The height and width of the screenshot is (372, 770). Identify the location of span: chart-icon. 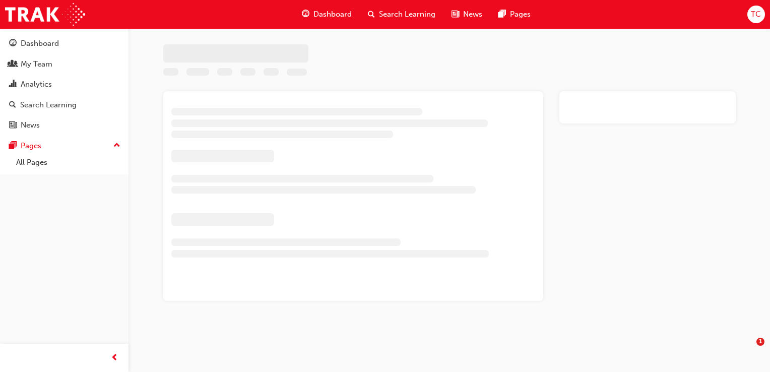
(13, 85).